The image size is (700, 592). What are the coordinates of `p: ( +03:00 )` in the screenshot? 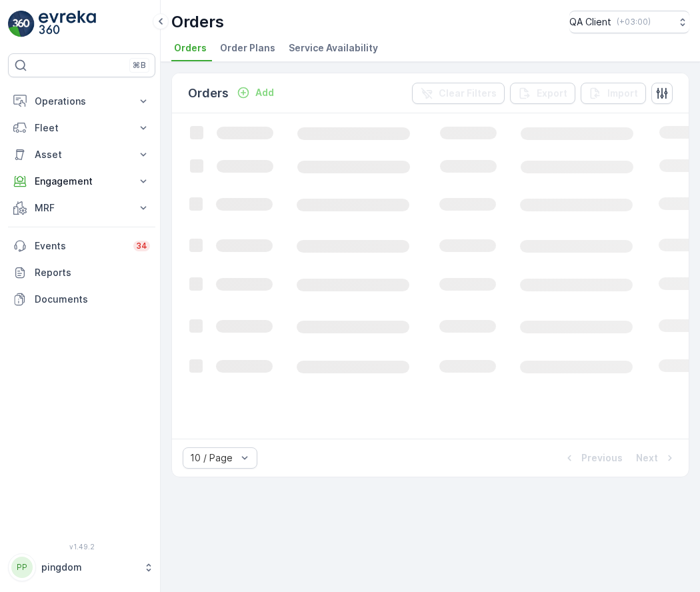 It's located at (633, 22).